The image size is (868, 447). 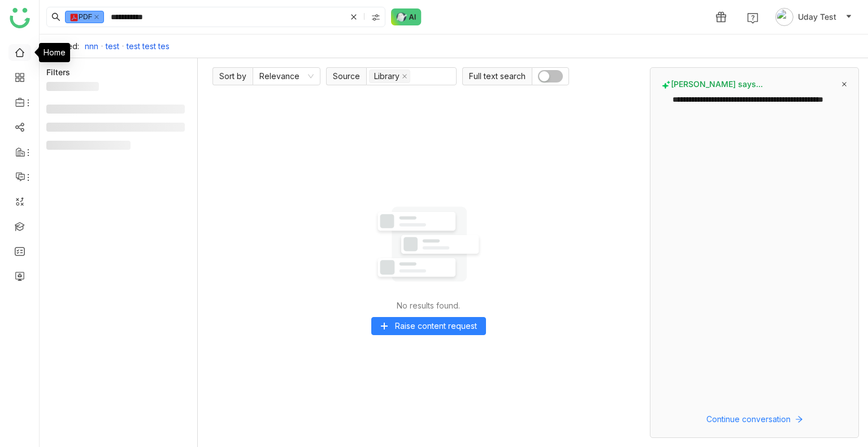 I want to click on img: No results found., so click(x=428, y=244).